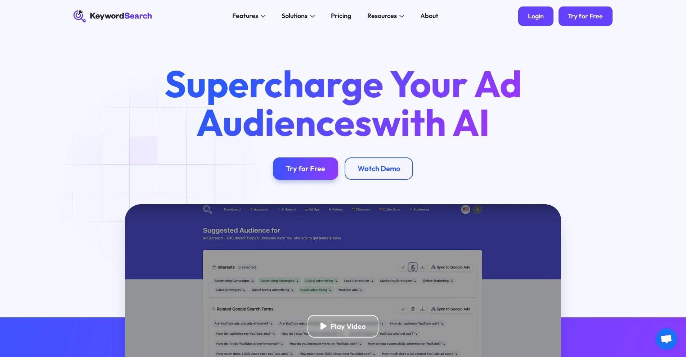 The height and width of the screenshot is (357, 686). Describe the element at coordinates (536, 16) in the screenshot. I see `a: Login` at that location.